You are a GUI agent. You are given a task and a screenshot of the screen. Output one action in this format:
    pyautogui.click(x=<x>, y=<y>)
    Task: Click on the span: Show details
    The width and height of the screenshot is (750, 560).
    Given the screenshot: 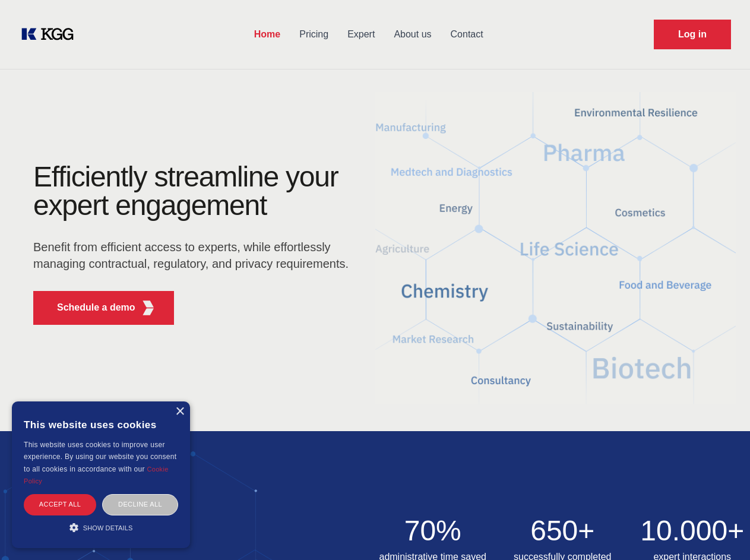 What is the action you would take?
    pyautogui.click(x=108, y=528)
    